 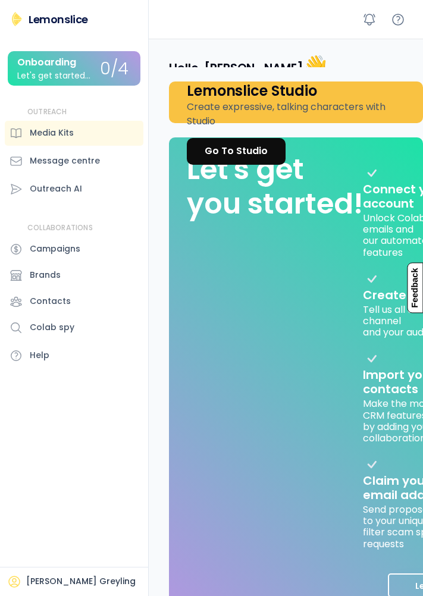 I want to click on div: Help, so click(x=39, y=355).